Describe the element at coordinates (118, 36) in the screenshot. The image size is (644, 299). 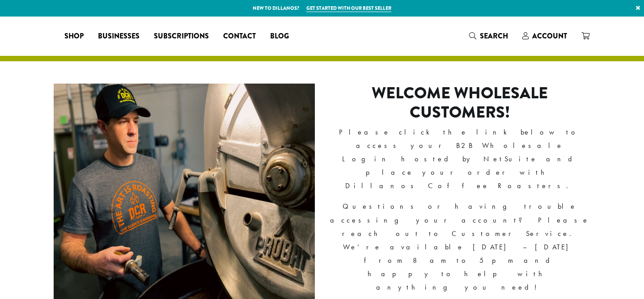
I see `span: Businesses` at that location.